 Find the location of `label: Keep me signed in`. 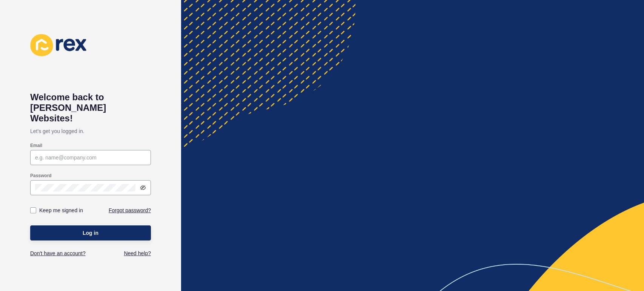

label: Keep me signed in is located at coordinates (61, 210).